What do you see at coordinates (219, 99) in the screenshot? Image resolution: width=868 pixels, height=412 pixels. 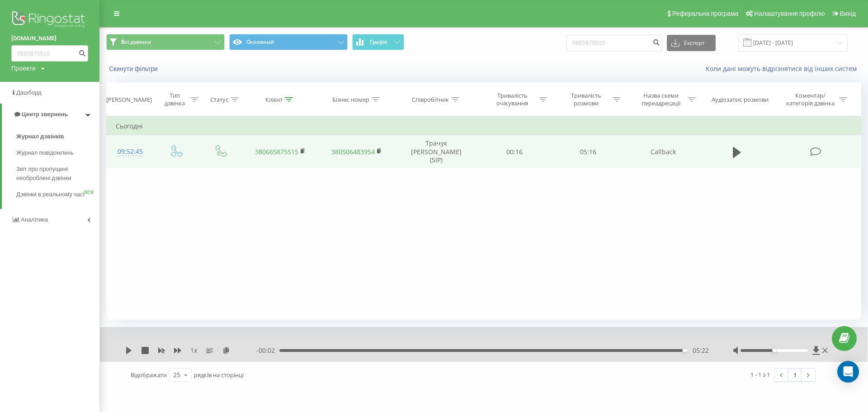 I see `div: Статус` at bounding box center [219, 99].